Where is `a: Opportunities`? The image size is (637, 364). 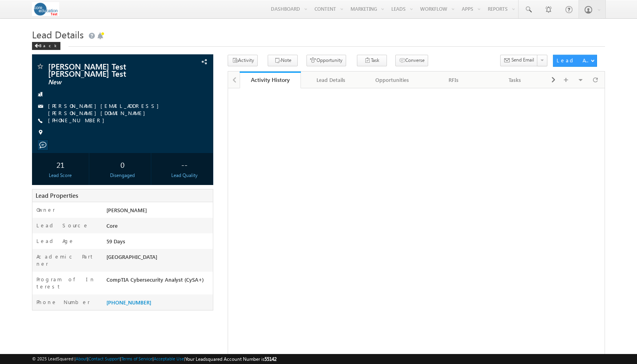 a: Opportunities is located at coordinates (392, 80).